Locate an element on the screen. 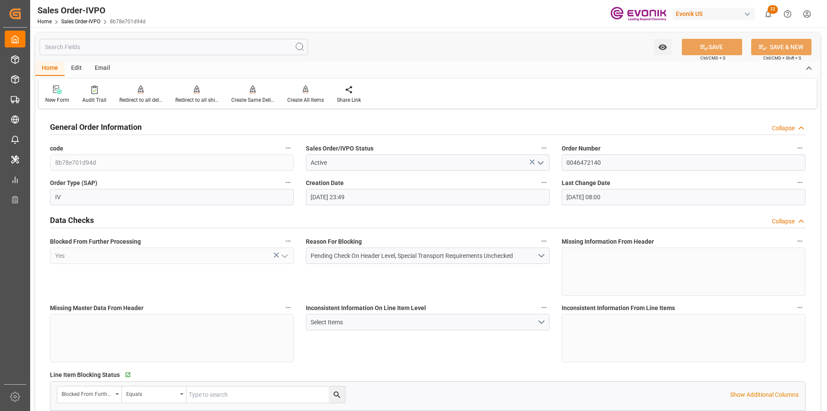 The width and height of the screenshot is (827, 411). button: Inconsistent Information On Line Item Level is located at coordinates (544, 307).